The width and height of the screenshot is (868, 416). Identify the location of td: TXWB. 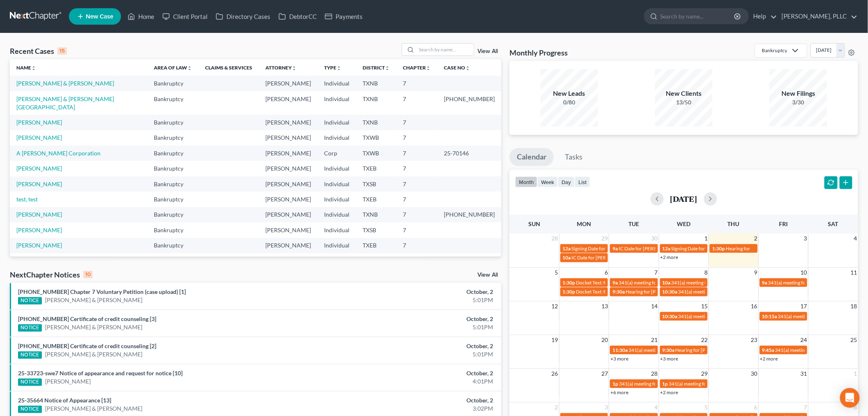
(377, 137).